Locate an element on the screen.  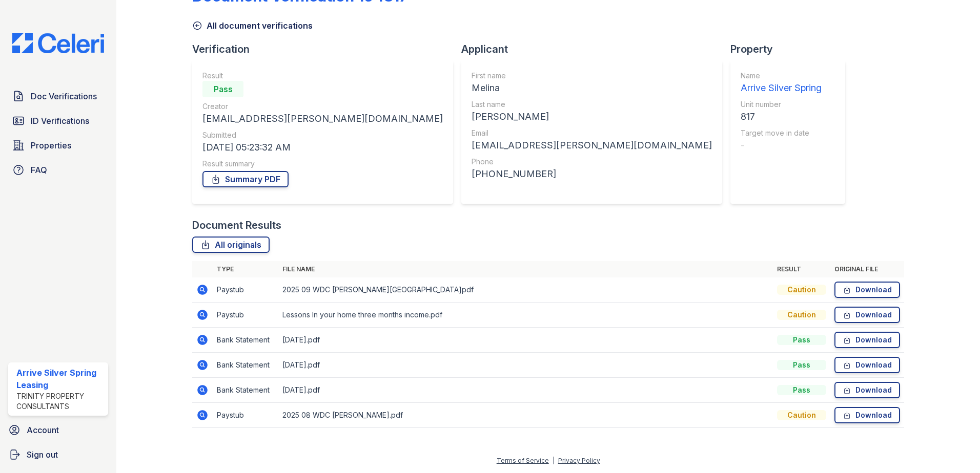
a: Terms of Service is located at coordinates (522, 461).